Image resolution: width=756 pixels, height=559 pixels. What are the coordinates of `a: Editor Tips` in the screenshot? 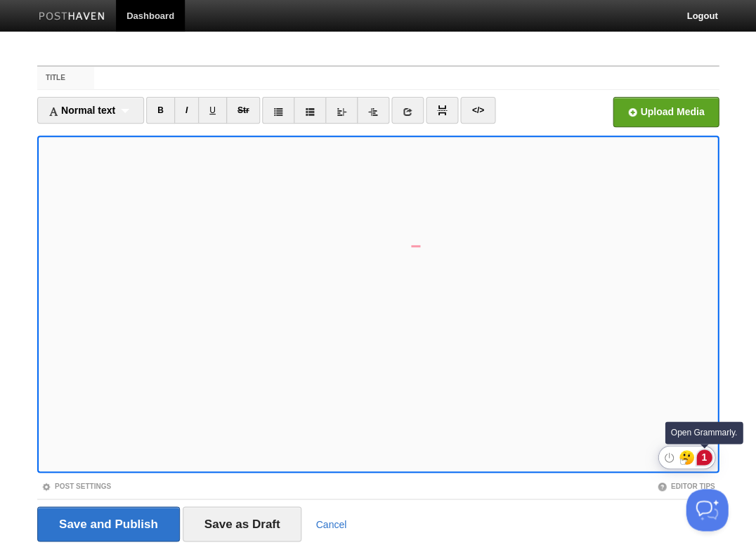 It's located at (686, 485).